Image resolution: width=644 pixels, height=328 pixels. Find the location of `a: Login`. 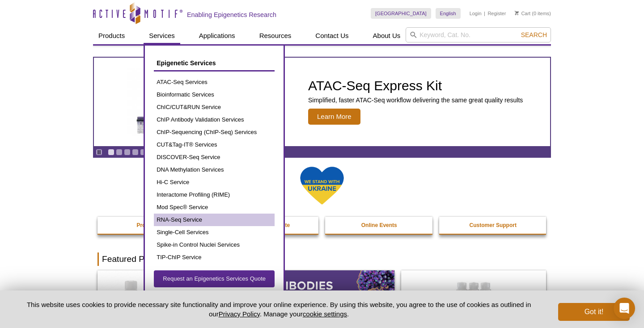

a: Login is located at coordinates (475, 13).